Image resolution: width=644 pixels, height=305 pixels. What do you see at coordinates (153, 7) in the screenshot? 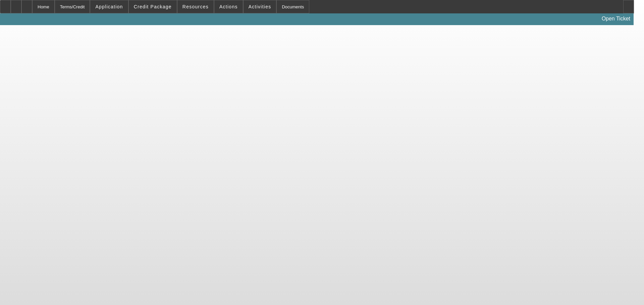
I see `button: Credit Package` at bounding box center [153, 7].